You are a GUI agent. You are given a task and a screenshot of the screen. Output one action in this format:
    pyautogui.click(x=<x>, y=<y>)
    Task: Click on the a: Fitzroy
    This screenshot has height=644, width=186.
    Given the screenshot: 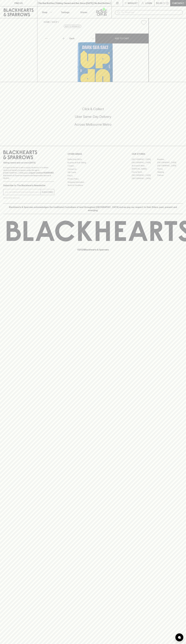 What is the action you would take?
    pyautogui.click(x=170, y=169)
    